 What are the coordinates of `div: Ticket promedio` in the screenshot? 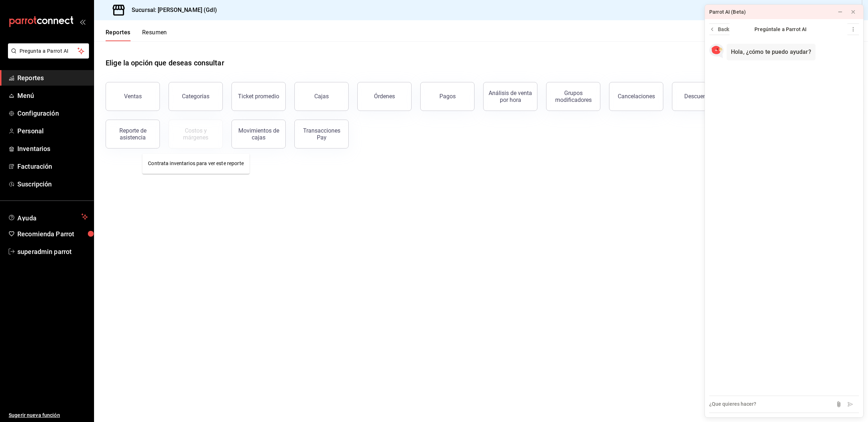 It's located at (259, 96).